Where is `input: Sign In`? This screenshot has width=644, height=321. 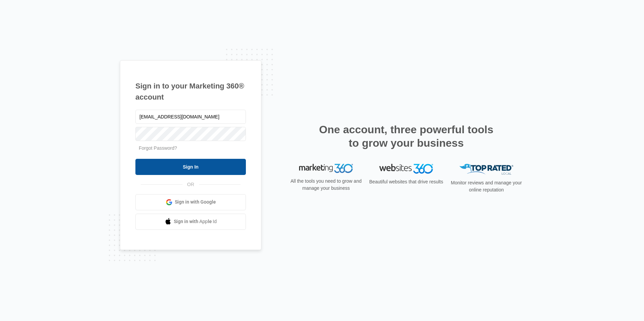
input: Sign In is located at coordinates (191, 167).